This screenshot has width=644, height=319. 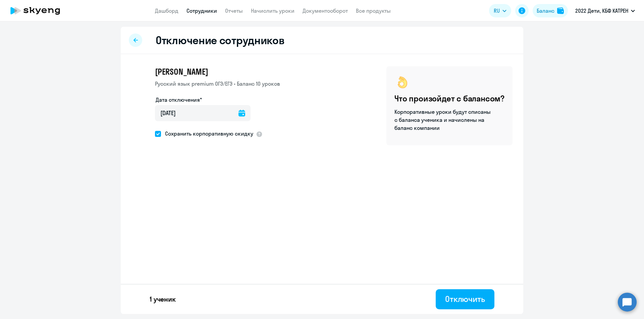 What do you see at coordinates (605, 11) in the screenshot?
I see `button: 2022 Дети, КБФ КАТРЕН` at bounding box center [605, 11].